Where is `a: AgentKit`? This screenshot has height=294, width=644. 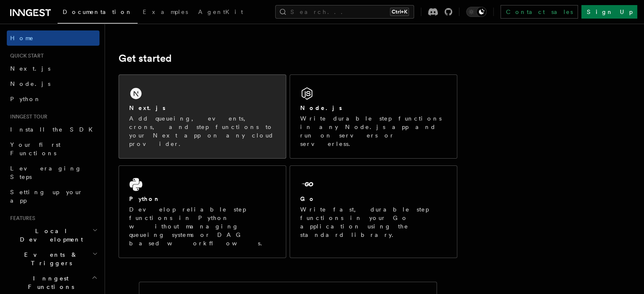
a: AgentKit is located at coordinates (221, 13).